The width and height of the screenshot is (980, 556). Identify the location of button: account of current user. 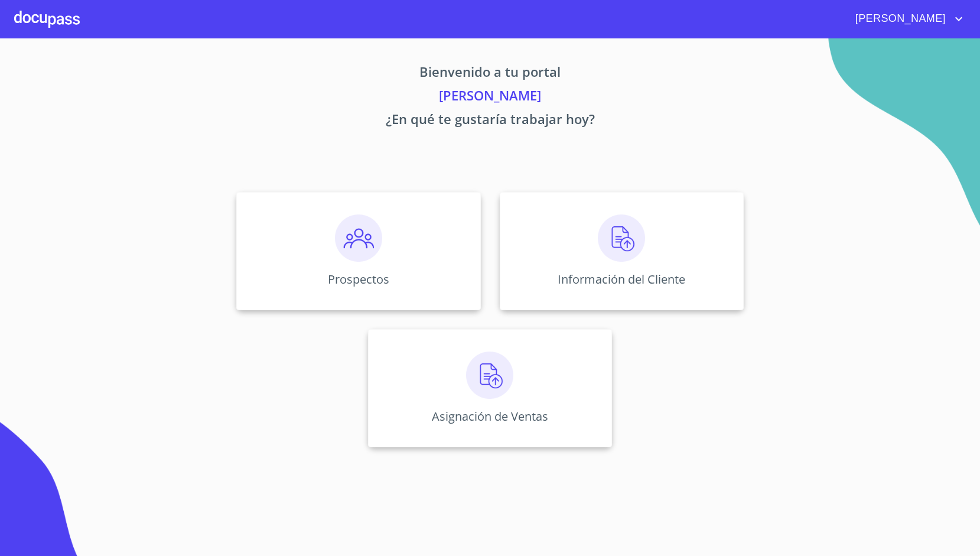
(906, 19).